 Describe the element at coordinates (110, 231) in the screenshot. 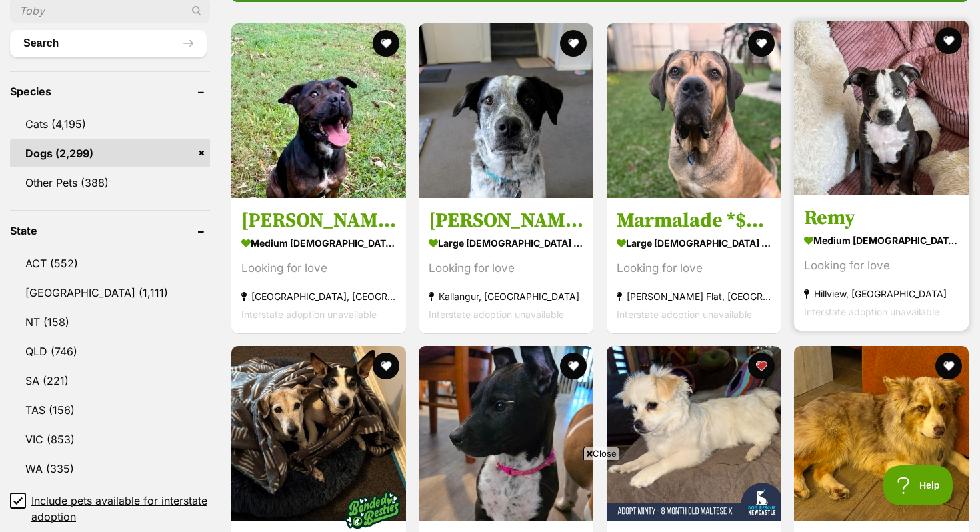

I see `header: State` at that location.